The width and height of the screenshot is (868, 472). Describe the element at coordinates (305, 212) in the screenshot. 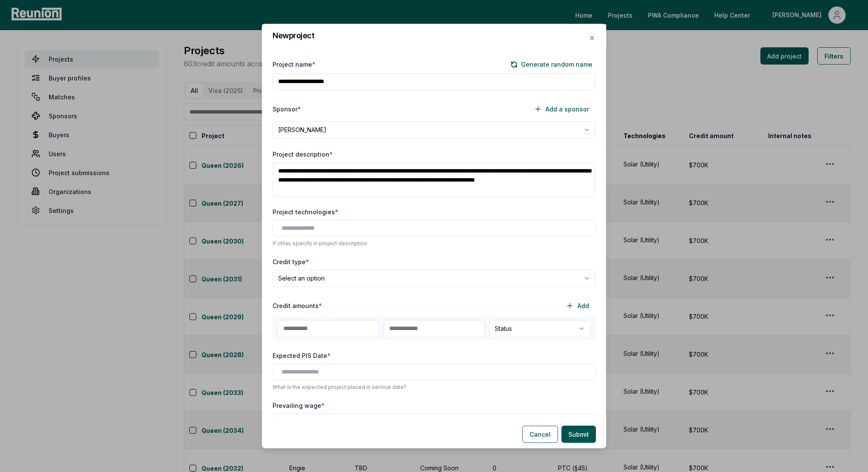

I see `label: Project technologies` at that location.